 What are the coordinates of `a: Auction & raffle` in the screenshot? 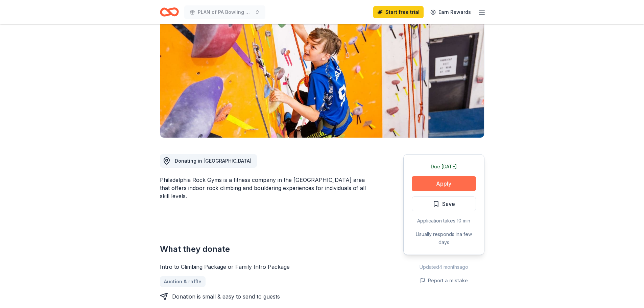 It's located at (182, 282).